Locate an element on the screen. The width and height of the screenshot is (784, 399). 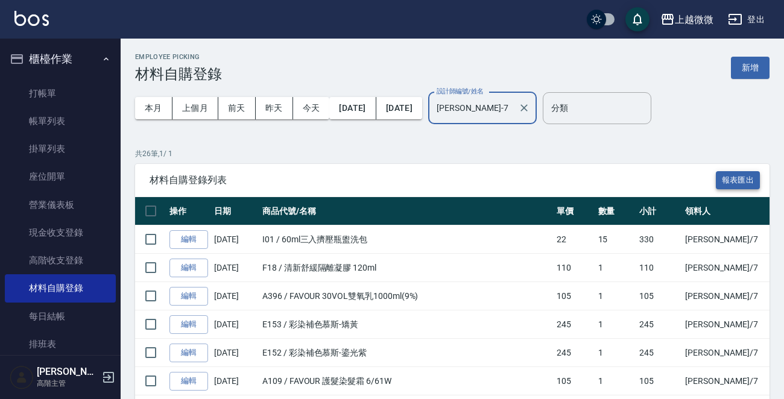
button: 昨天 is located at coordinates (275, 108).